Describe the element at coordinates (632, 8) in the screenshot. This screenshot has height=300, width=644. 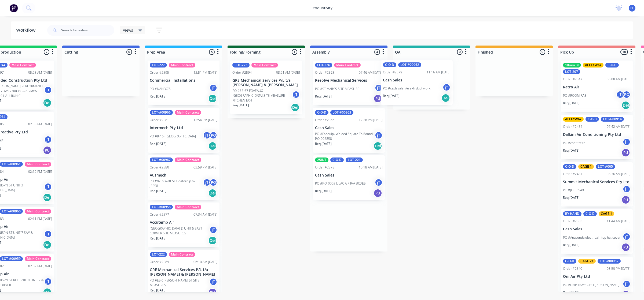
I see `span: PF` at that location.